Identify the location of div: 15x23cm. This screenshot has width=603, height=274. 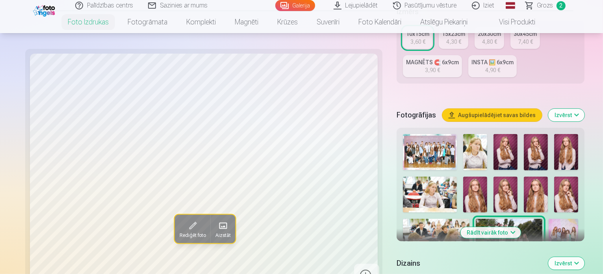
(453, 34).